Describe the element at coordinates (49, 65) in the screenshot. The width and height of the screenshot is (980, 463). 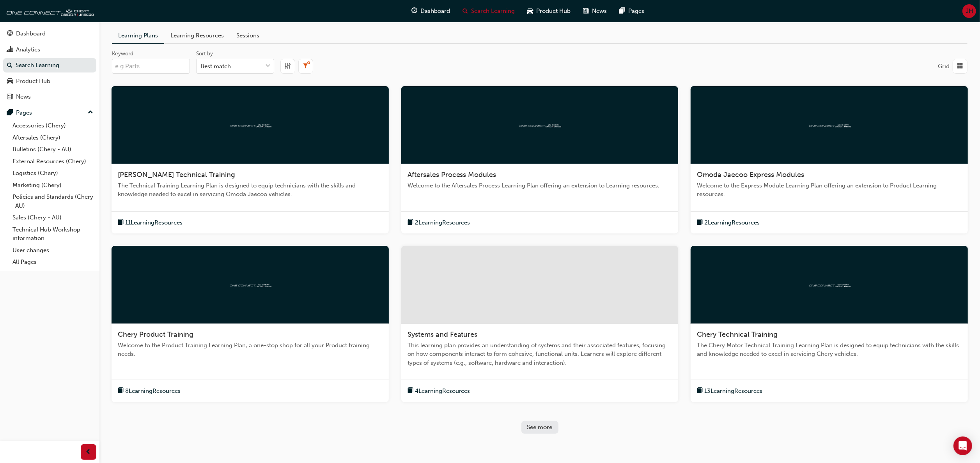
I see `a: Search Learning` at that location.